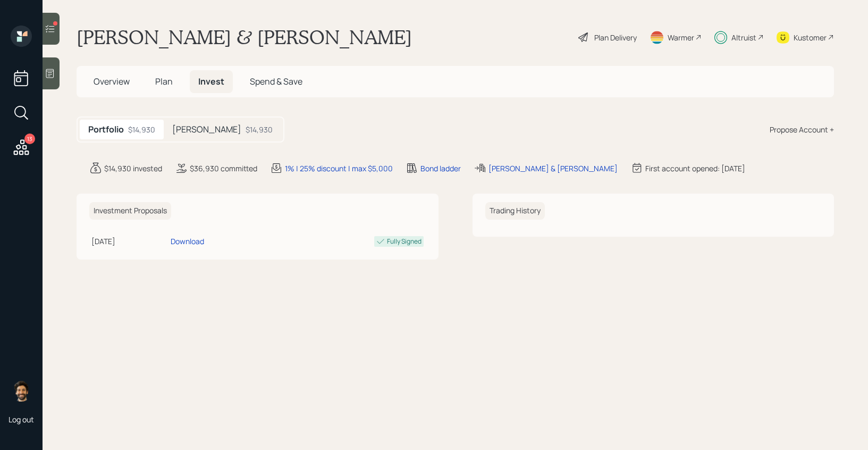 The image size is (868, 450). What do you see at coordinates (163, 81) in the screenshot?
I see `span: Plan` at bounding box center [163, 81].